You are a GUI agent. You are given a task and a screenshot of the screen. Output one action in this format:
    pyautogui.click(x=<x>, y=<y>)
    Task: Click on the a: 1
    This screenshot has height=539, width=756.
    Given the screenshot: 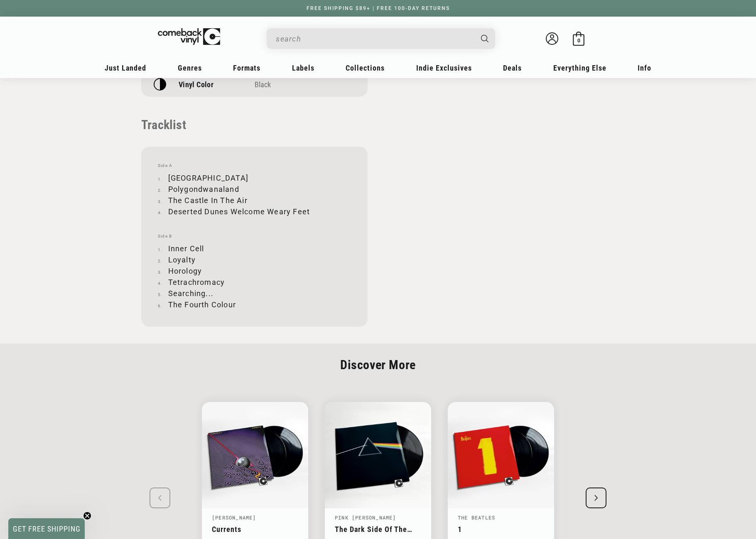 What is the action you would take?
    pyautogui.click(x=501, y=529)
    